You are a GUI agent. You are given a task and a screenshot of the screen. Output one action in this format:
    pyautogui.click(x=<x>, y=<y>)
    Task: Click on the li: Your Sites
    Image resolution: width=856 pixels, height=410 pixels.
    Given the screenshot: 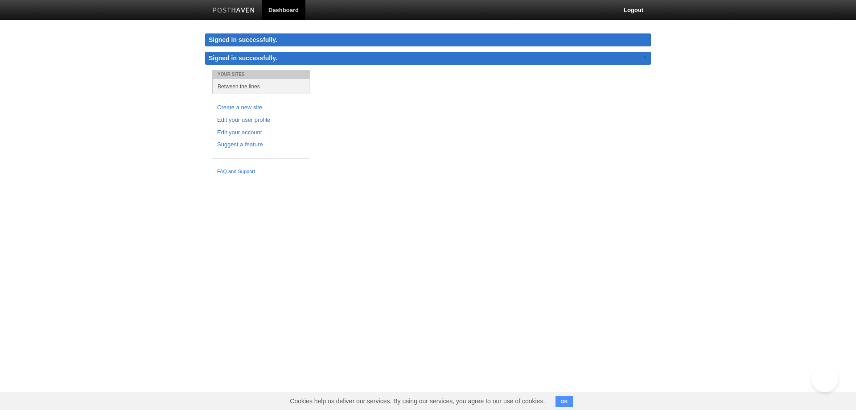 What is the action you would take?
    pyautogui.click(x=261, y=74)
    